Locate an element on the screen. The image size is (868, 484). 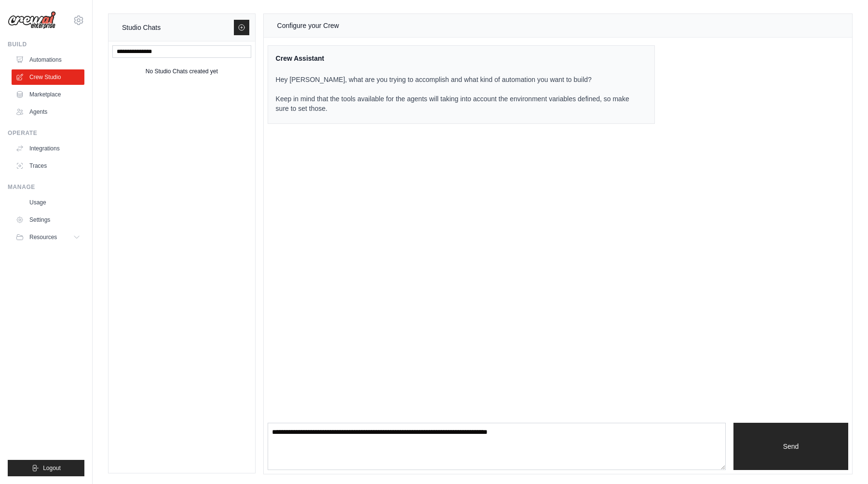
img: Logo is located at coordinates (32, 20).